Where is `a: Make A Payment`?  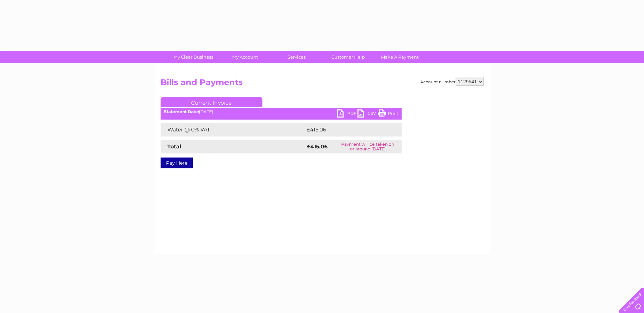 a: Make A Payment is located at coordinates (399, 57).